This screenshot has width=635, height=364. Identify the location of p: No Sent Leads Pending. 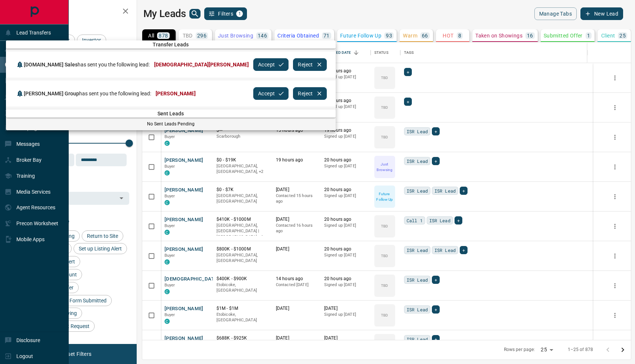
(171, 124).